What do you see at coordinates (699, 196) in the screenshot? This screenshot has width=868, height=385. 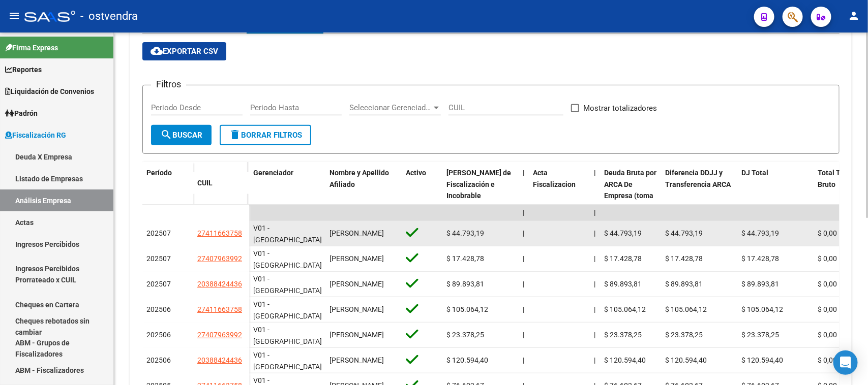 I see `datatable-header-cell: Diferencia DDJJ y Transferencia ARCA` at bounding box center [699, 196].